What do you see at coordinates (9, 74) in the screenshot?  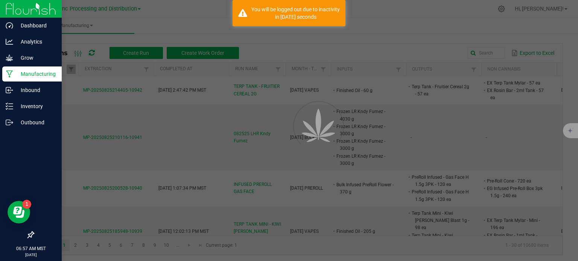 I see `inline-svg: Manufacturing` at bounding box center [9, 74].